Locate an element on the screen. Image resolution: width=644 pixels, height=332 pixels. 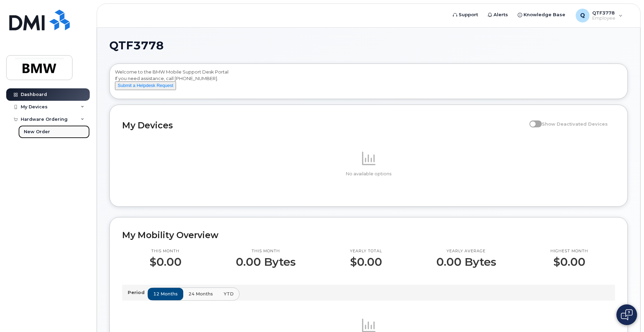
input: Show Deactivated Devices is located at coordinates (532, 120).